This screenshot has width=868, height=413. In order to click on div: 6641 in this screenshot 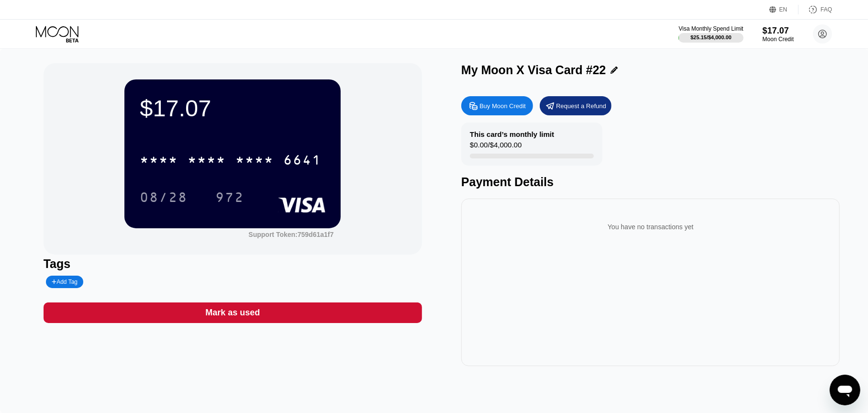, I will do `click(303, 161)`.